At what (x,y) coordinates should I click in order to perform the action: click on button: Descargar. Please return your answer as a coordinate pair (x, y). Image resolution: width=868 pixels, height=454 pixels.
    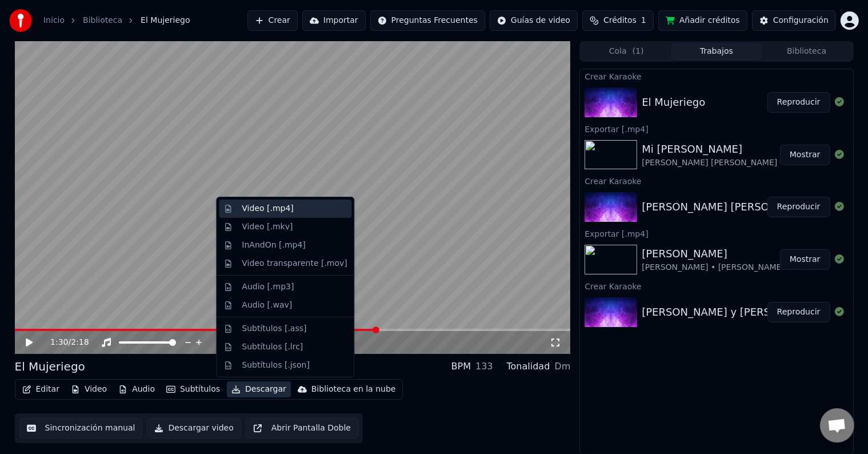
    Looking at the image, I should click on (259, 389).